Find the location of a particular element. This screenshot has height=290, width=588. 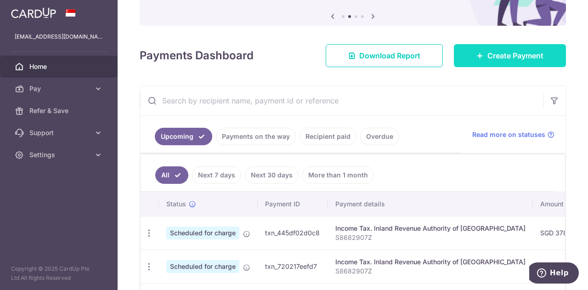

td: txn_720217eefd7 is located at coordinates (293, 266).